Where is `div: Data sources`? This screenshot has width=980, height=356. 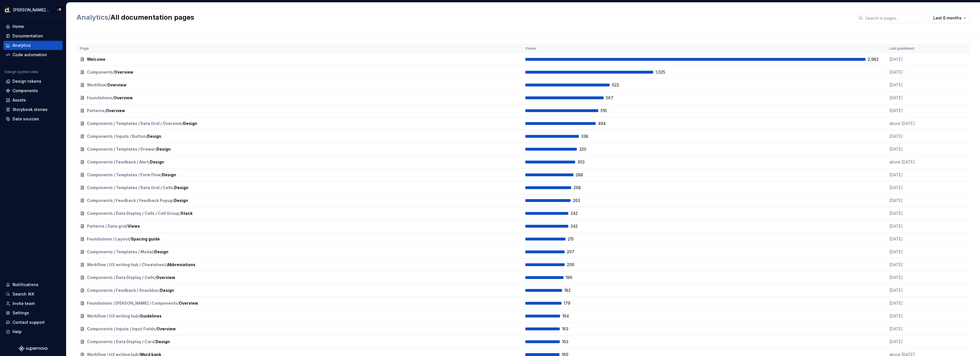 div: Data sources is located at coordinates (25, 119).